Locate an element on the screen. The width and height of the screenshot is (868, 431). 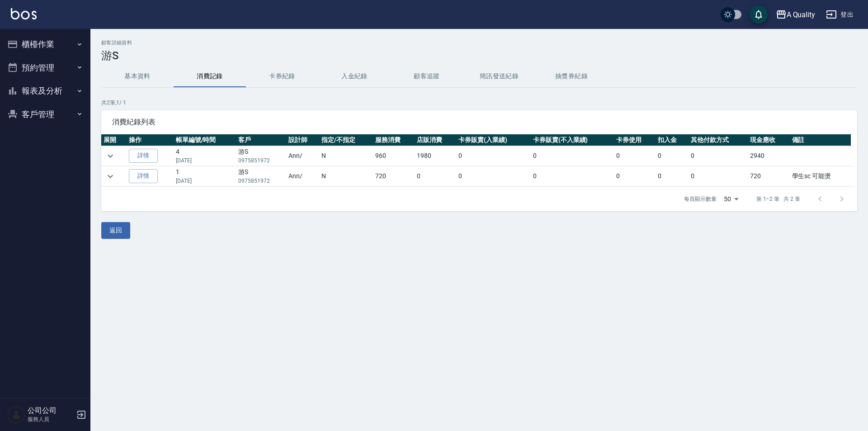
h2: 顧客詳細資料 is located at coordinates (479, 42).